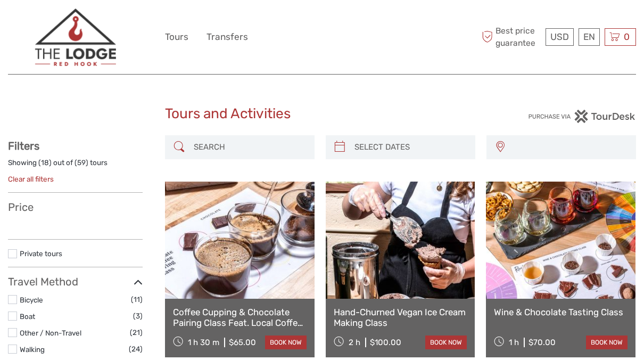 The width and height of the screenshot is (644, 360). I want to click on a: Coffee Cupping & Chocolate Pairing Class Feat. Local Coffee Roasters, so click(240, 317).